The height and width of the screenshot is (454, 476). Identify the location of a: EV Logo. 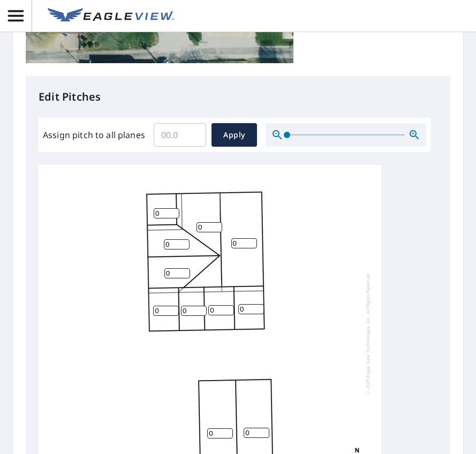
(111, 16).